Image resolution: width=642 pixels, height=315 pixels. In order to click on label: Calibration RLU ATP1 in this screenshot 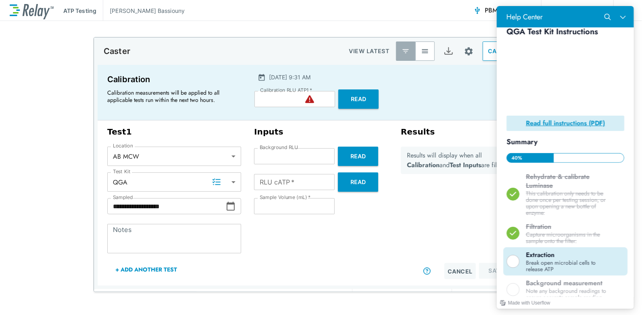, I will do `click(286, 90)`.